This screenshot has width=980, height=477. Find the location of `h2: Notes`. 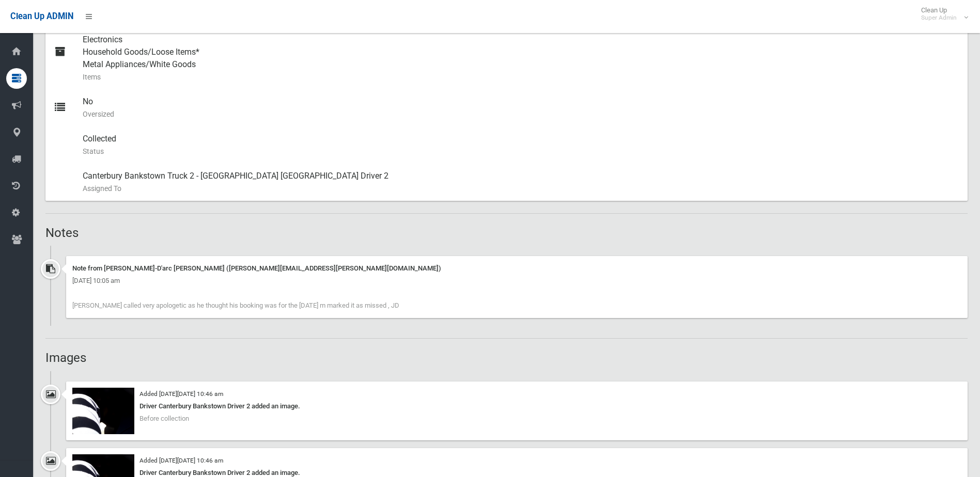

h2: Notes is located at coordinates (506, 233).